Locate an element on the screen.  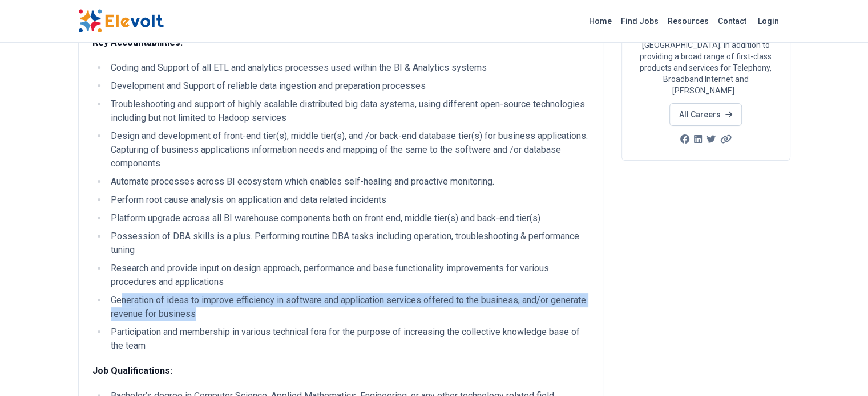
li: Research and provide input on design approach, performance and base functionality improvements fo... is located at coordinates (348, 276).